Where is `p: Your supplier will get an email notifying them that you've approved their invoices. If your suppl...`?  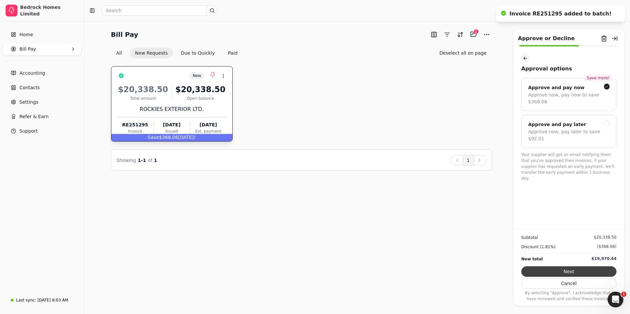
p: Your supplier will get an email notifying them that you've approved their invoices. If your suppl... is located at coordinates (569, 167).